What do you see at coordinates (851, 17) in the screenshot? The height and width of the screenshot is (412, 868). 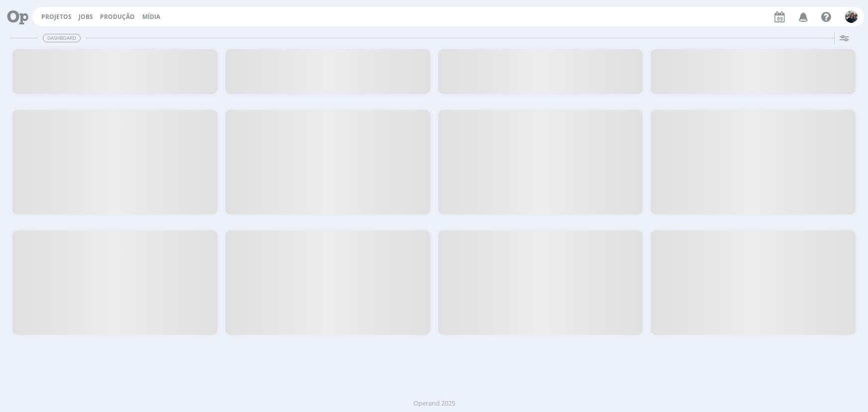 I see `img: M` at bounding box center [851, 17].